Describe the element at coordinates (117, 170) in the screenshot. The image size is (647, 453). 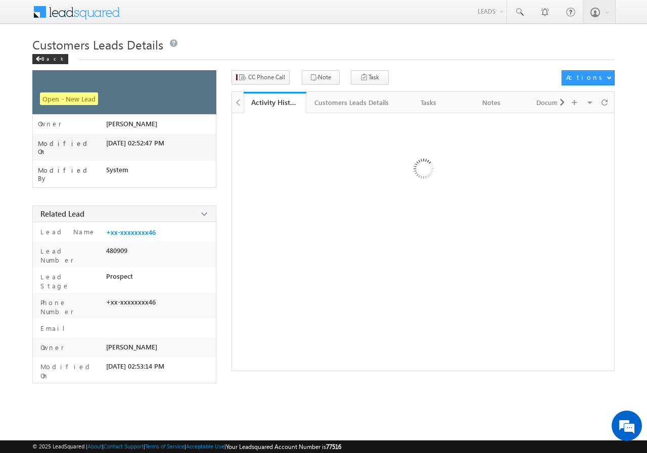
I see `span: System` at that location.